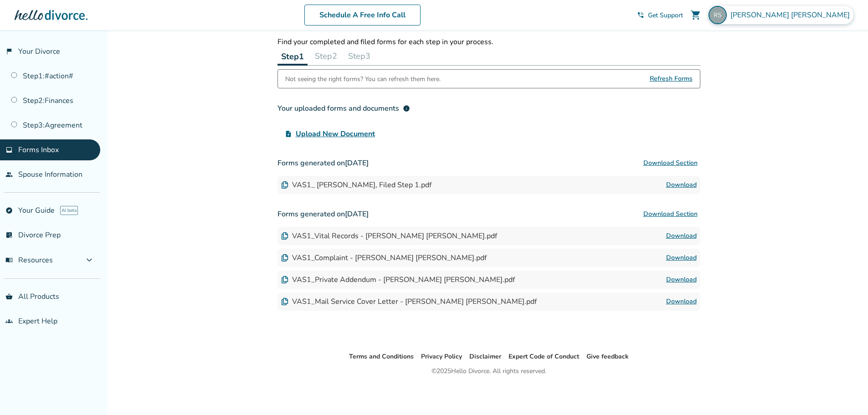  I want to click on button: Step2, so click(326, 56).